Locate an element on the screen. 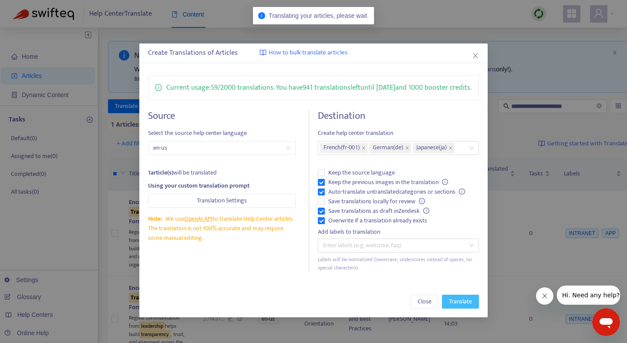  h4: Source is located at coordinates (222, 116).